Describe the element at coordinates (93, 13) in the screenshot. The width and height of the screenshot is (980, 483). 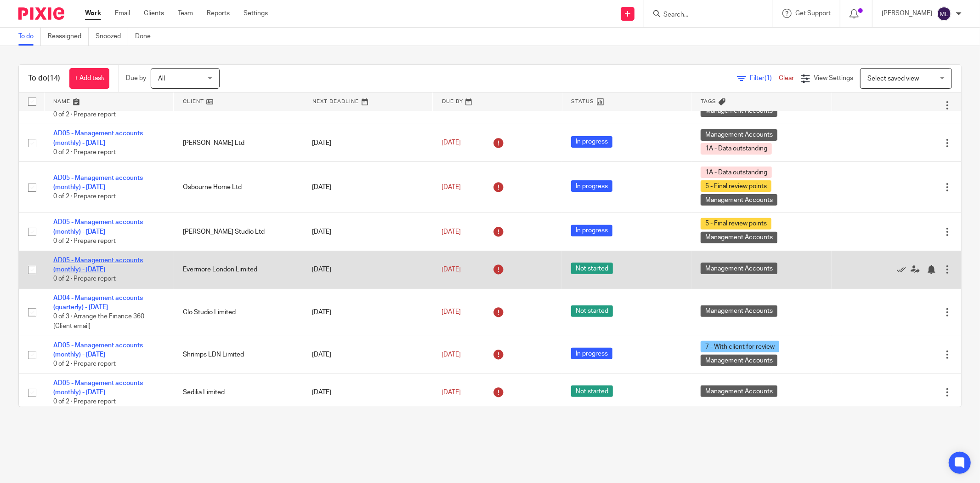
I see `a: Work` at that location.